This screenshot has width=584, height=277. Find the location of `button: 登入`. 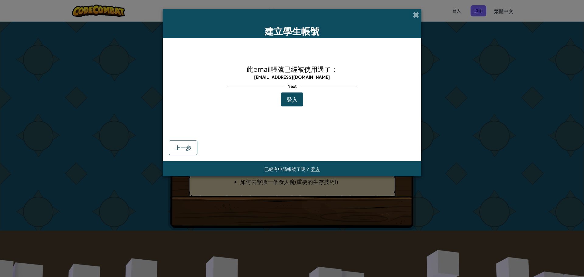

button: 登入 is located at coordinates (292, 99).